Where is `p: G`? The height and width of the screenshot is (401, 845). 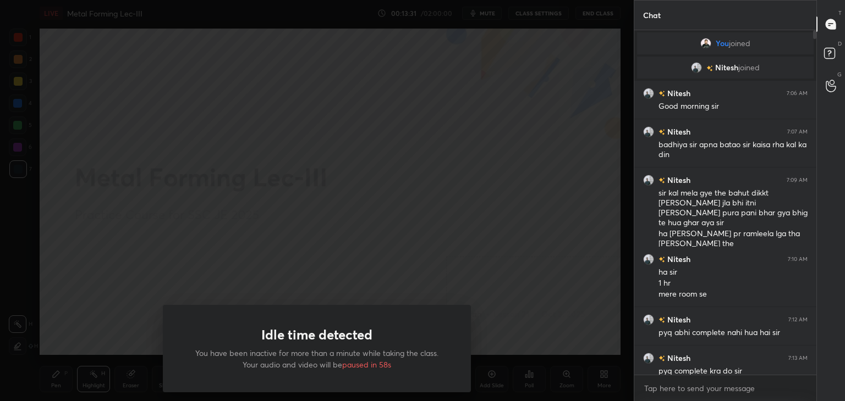
p: G is located at coordinates (839, 74).